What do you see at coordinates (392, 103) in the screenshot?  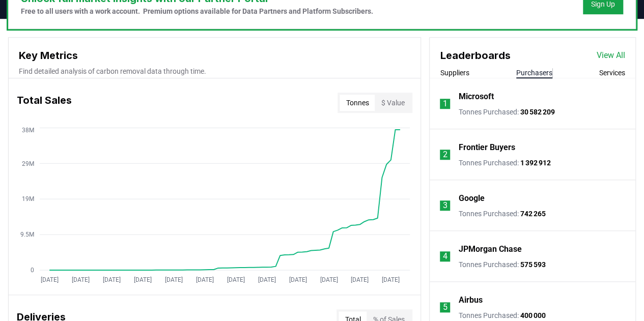 I see `button: $ Value` at bounding box center [392, 103].